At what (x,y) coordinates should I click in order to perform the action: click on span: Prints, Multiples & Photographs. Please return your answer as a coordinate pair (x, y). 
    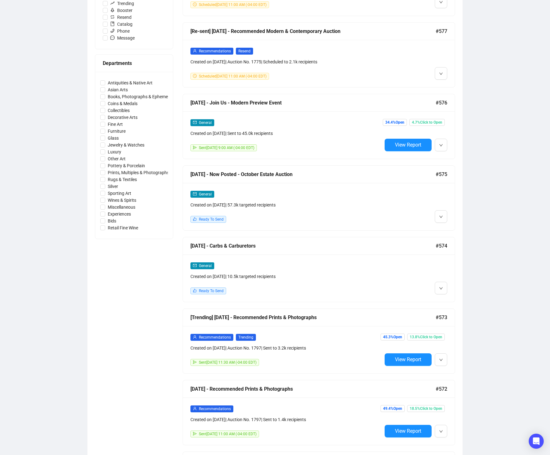
    Looking at the image, I should click on (139, 172).